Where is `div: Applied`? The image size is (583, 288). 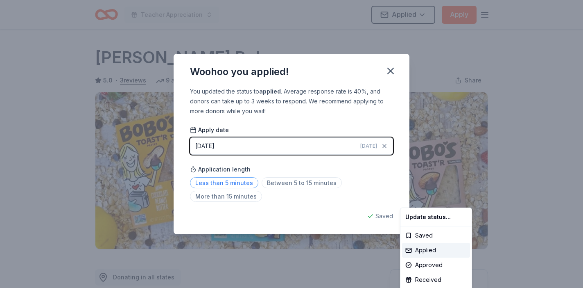 div: Applied is located at coordinates (436, 250).